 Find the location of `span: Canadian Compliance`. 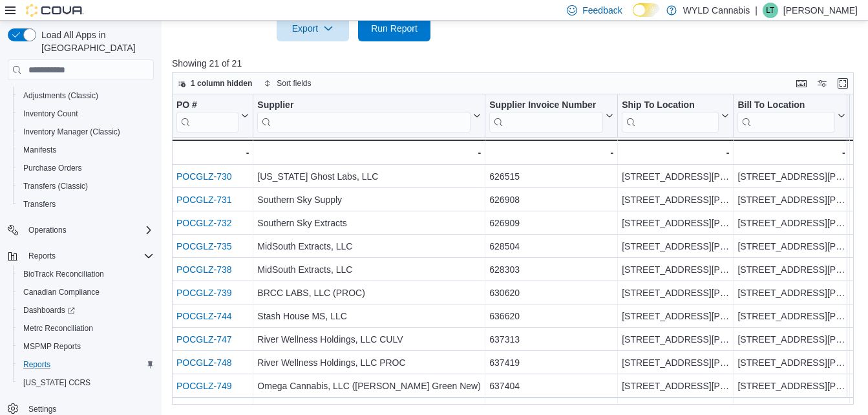

span: Canadian Compliance is located at coordinates (61, 292).